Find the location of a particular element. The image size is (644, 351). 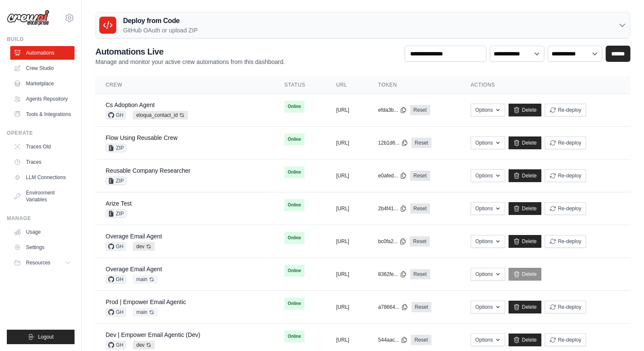

span: Logout is located at coordinates (46, 337).